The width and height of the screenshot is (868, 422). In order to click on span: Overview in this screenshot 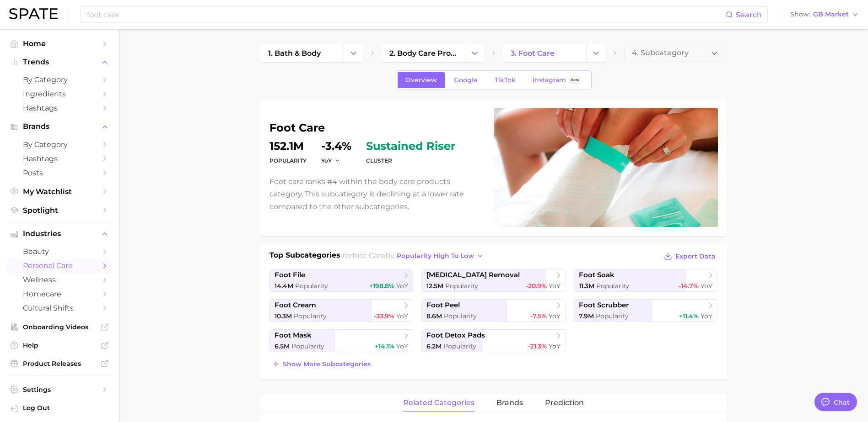, I will do `click(421, 80)`.